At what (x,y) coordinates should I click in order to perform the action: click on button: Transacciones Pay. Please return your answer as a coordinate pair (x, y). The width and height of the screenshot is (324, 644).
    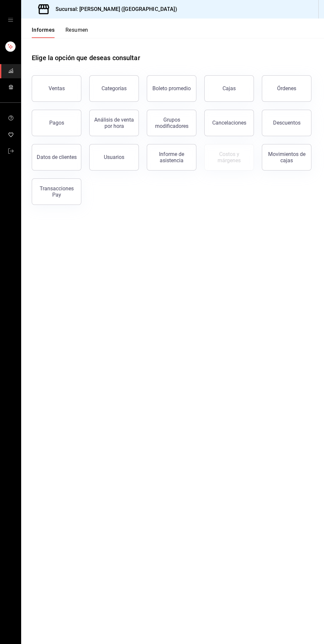
    Looking at the image, I should click on (56, 191).